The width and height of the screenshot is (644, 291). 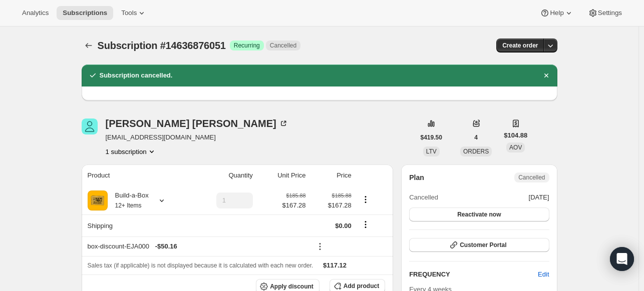 What do you see at coordinates (135, 226) in the screenshot?
I see `th: Shipping` at bounding box center [135, 226].